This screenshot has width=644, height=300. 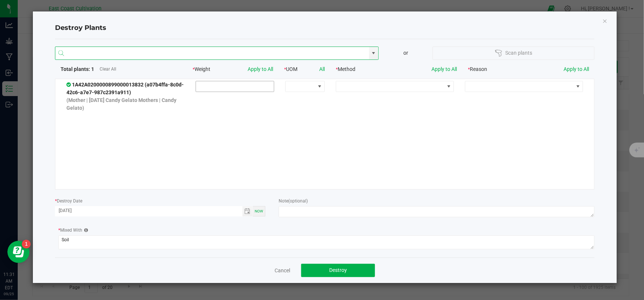 I want to click on h4: Destroy Plants, so click(x=325, y=28).